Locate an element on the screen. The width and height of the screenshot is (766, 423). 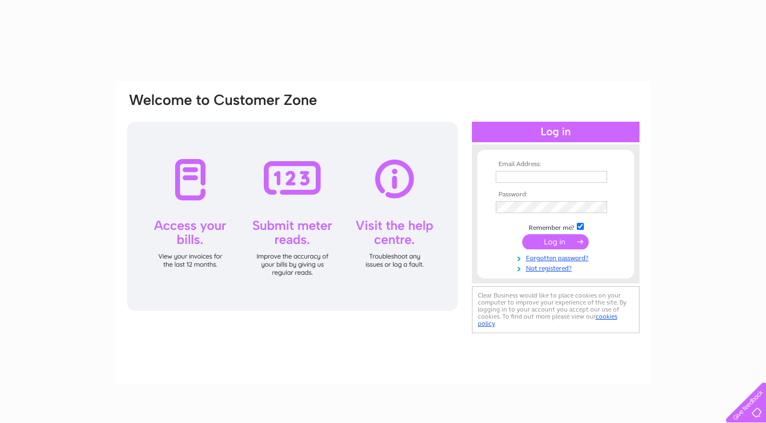
th: Email Address: is located at coordinates (556, 164).